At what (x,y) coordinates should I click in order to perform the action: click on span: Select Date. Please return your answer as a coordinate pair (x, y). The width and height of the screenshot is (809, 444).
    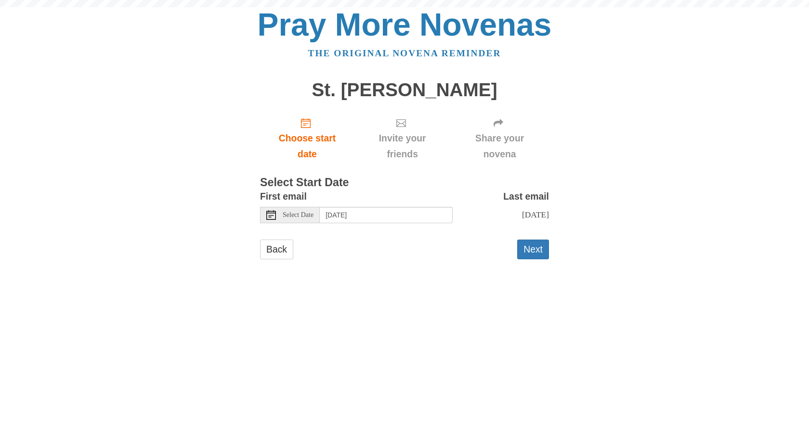
    Looking at the image, I should click on (298, 215).